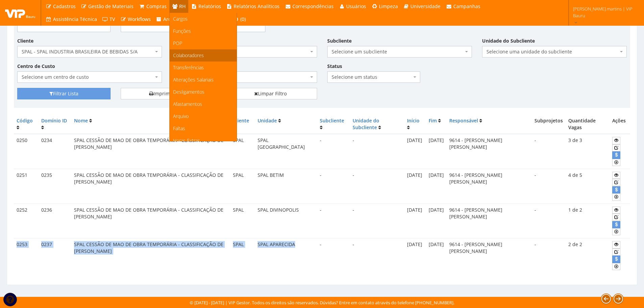  Describe the element at coordinates (26, 186) in the screenshot. I see `td: 0251` at that location.